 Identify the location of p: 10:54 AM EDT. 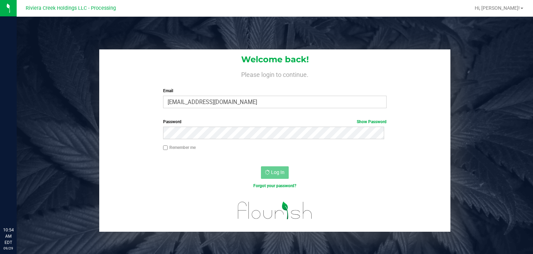
(8, 236).